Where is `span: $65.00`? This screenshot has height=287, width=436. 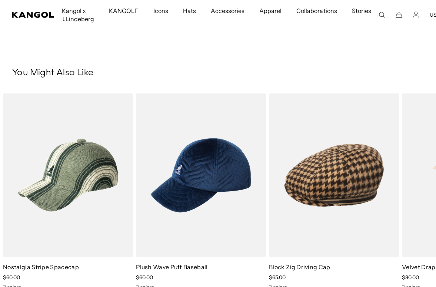 span: $65.00 is located at coordinates (277, 277).